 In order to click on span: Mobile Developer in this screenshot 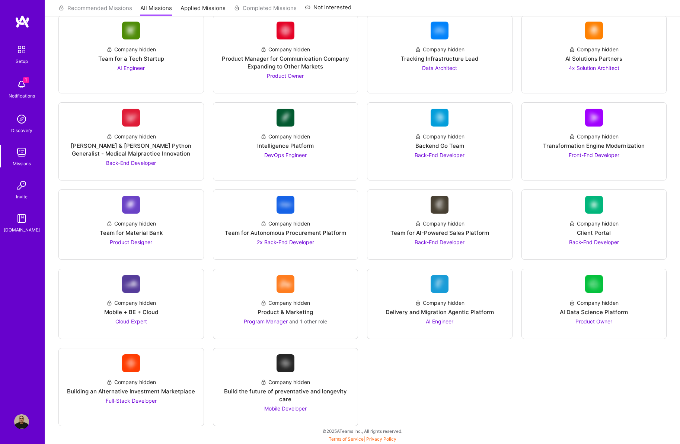, I will do `click(286, 409)`.